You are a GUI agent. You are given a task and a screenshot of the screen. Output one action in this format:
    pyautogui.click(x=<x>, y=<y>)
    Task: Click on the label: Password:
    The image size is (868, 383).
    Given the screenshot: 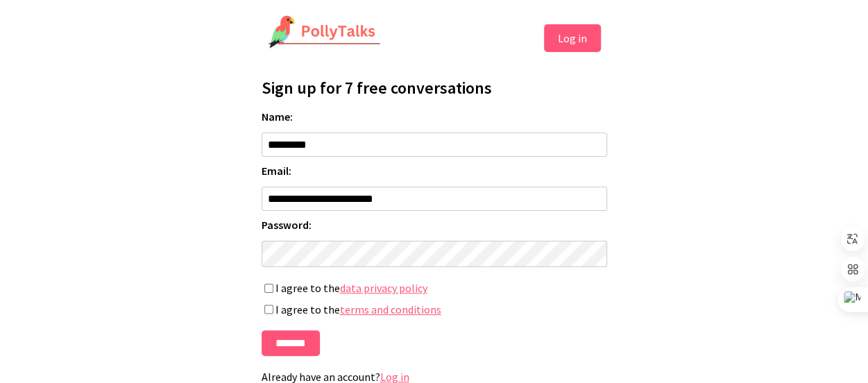 What is the action you would take?
    pyautogui.click(x=434, y=225)
    